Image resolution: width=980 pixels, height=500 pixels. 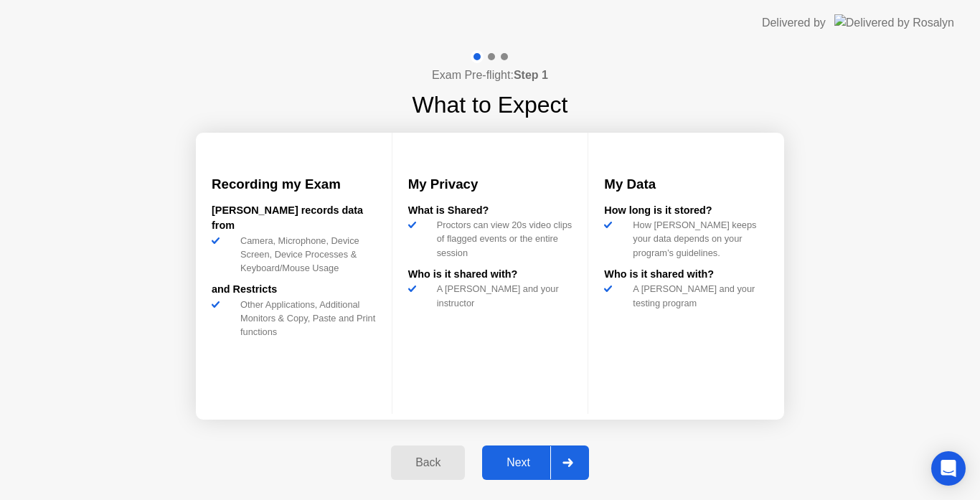 What do you see at coordinates (518, 462) in the screenshot?
I see `div: Next` at bounding box center [518, 462].